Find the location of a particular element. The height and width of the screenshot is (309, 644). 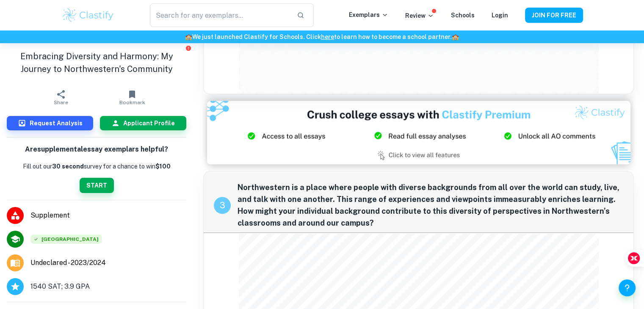

img: Ad is located at coordinates (419, 133).